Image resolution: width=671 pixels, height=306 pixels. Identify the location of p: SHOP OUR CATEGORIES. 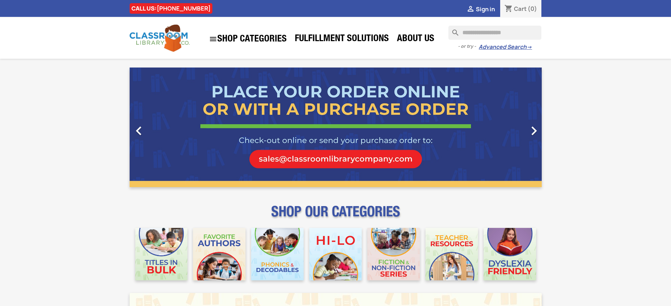
(336, 216).